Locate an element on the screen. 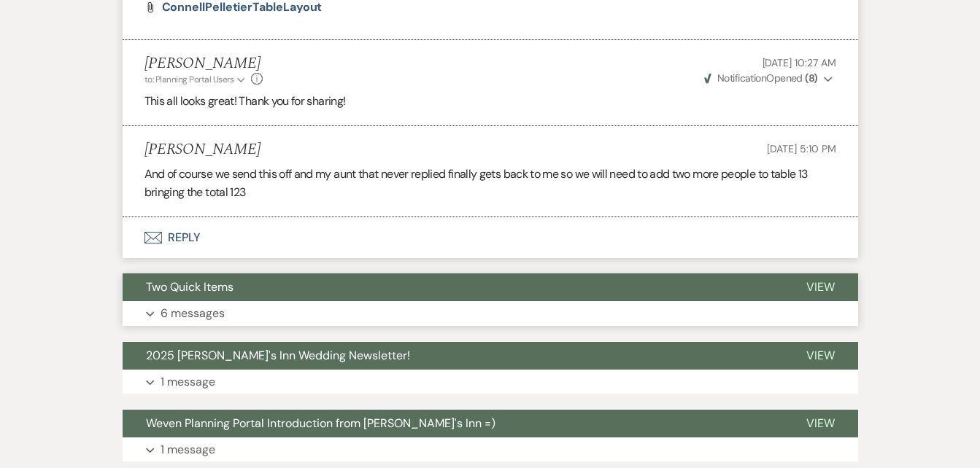 Image resolution: width=980 pixels, height=468 pixels. button: NotificationOpened (8) is located at coordinates (769, 78).